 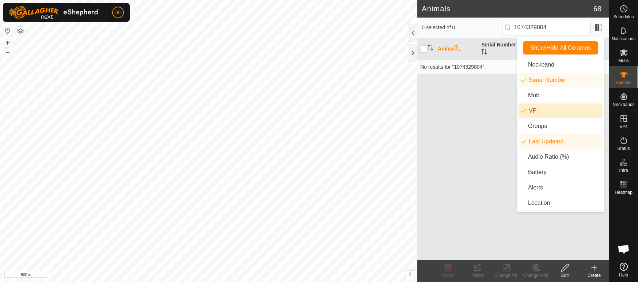 I want to click on button: i, so click(x=410, y=274).